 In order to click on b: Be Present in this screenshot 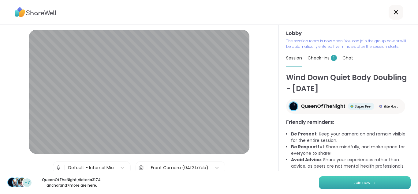, I will do `click(304, 134)`.